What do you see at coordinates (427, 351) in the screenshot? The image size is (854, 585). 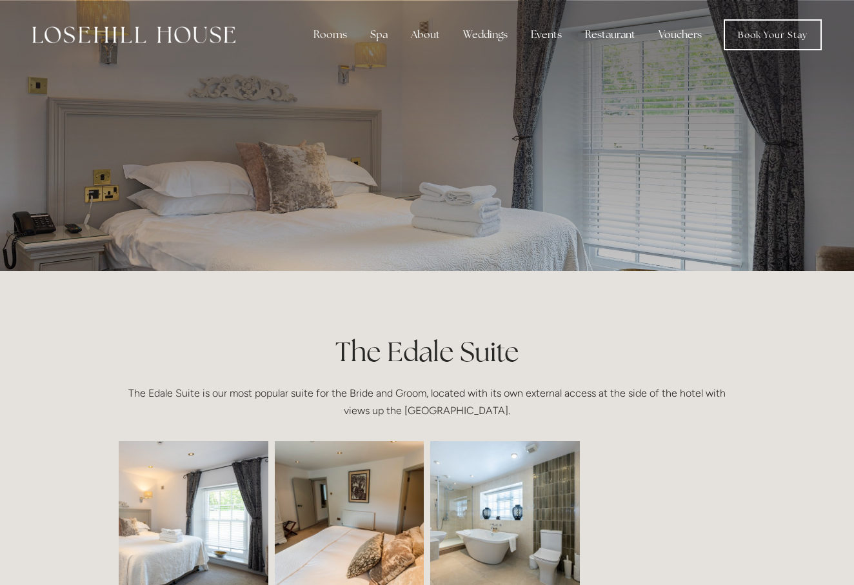 I see `h1: The Edale Suite` at bounding box center [427, 351].